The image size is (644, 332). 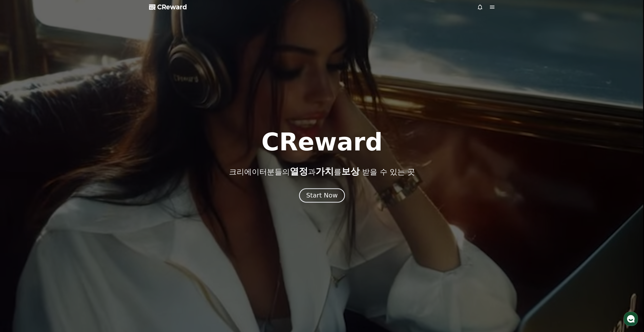 What do you see at coordinates (350, 172) in the screenshot?
I see `span: 보상` at bounding box center [350, 172].